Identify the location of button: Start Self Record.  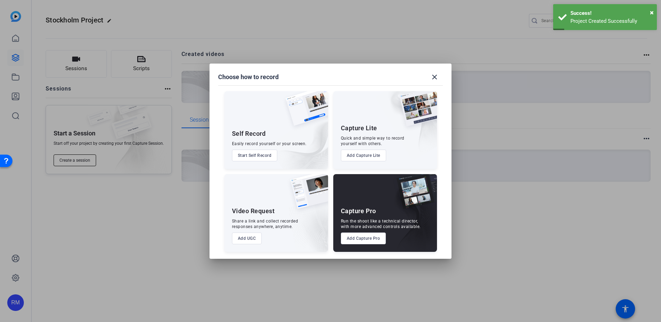
(255, 156).